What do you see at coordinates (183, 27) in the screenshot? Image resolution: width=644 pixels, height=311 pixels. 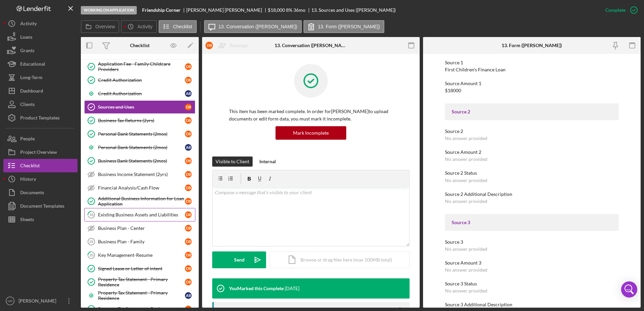 I see `label: Checklist` at bounding box center [183, 27].